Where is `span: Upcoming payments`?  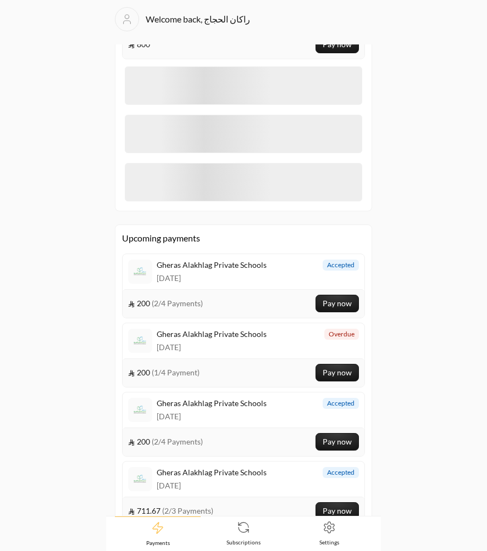
span: Upcoming payments is located at coordinates (243, 238).